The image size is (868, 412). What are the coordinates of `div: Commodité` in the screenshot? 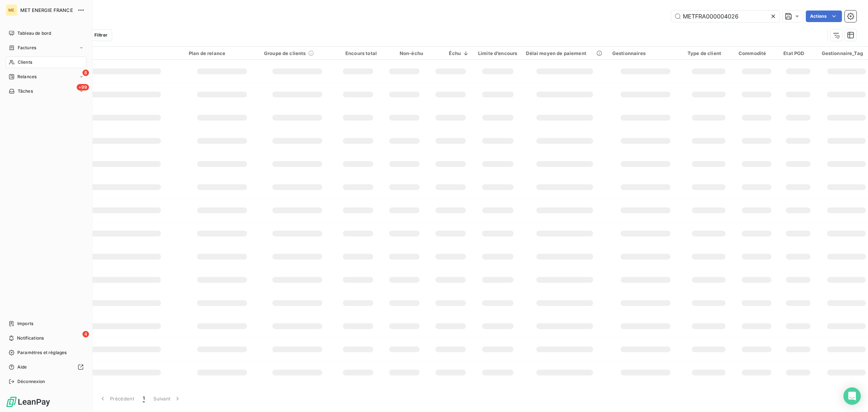 It's located at (757, 53).